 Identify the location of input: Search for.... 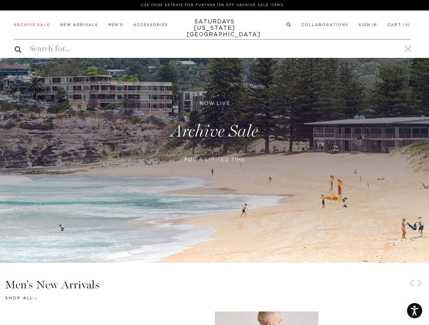
(212, 49).